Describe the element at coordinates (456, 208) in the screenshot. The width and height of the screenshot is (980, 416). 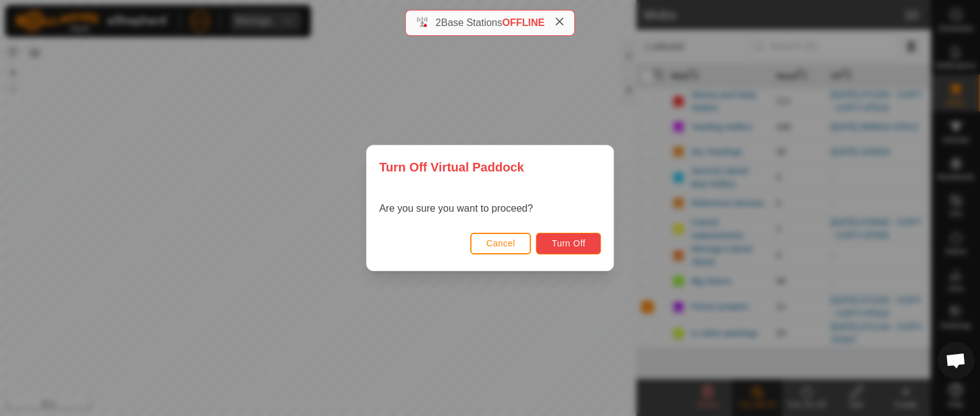
I see `p: Are you sure you want to proceed?` at that location.